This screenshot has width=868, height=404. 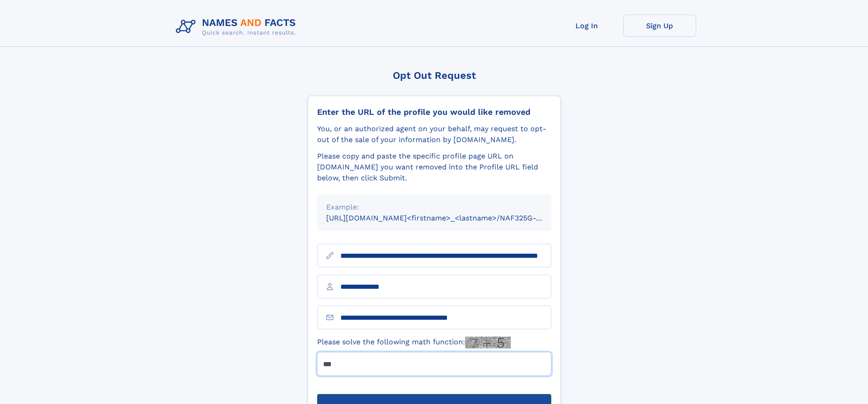 I want to click on a: Sign Up, so click(x=660, y=26).